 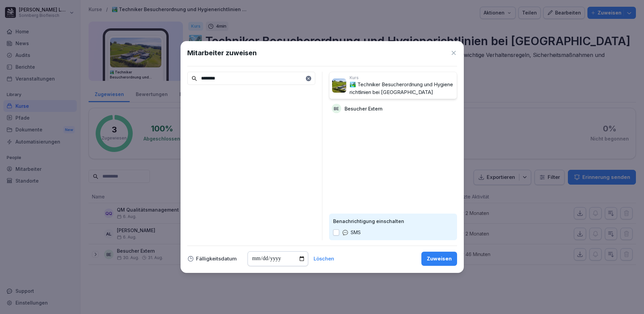 I want to click on p: Fälligkeitsdatum, so click(x=216, y=258).